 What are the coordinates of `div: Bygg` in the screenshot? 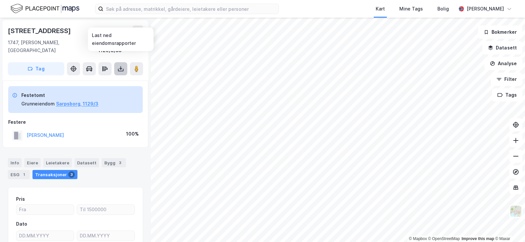 It's located at (114, 163).